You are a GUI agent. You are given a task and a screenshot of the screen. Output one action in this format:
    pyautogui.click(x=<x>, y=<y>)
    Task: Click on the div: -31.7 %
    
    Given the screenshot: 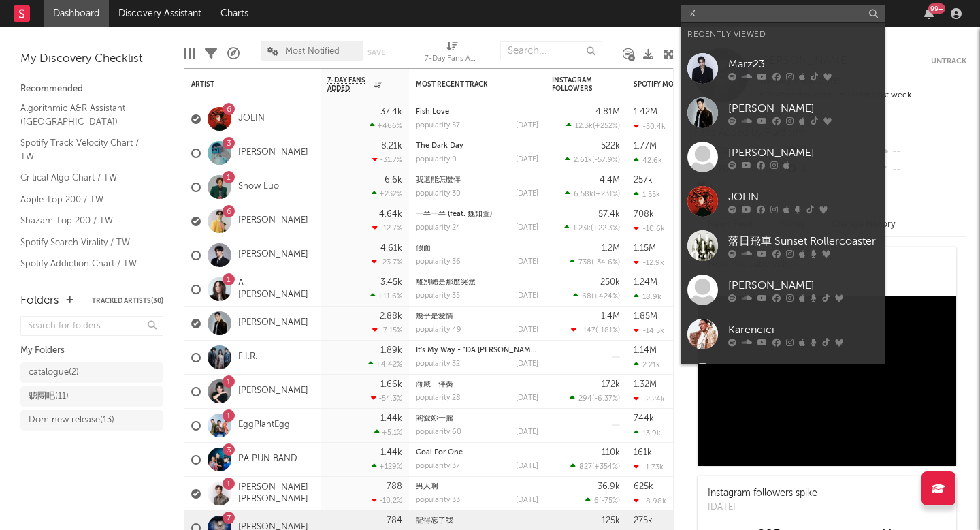 What is the action you would take?
    pyautogui.click(x=387, y=159)
    